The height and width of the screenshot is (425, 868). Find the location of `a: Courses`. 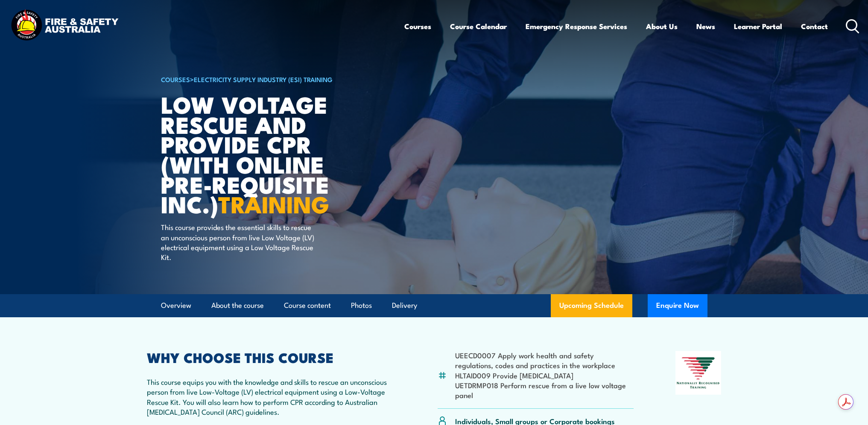

a: Courses is located at coordinates (418, 26).